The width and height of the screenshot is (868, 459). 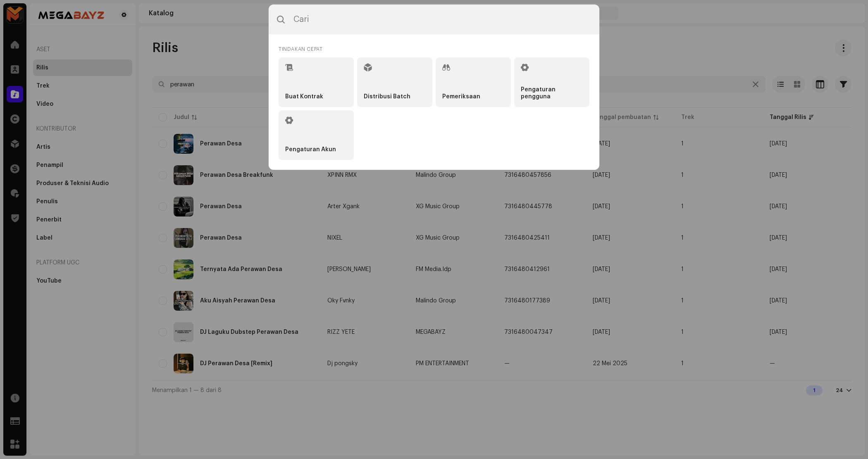 I want to click on strong: Pengaturan pengguna, so click(x=552, y=94).